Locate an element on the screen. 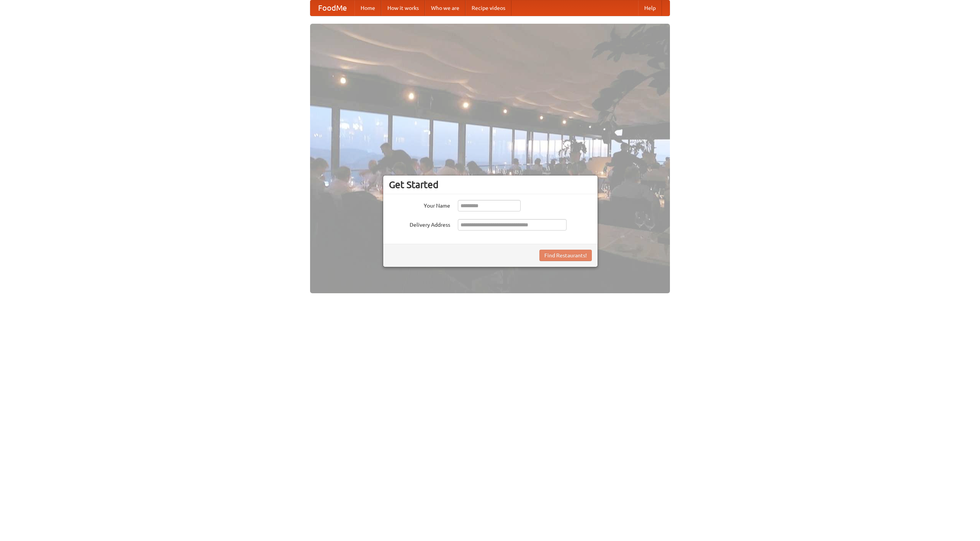  a: Help is located at coordinates (650, 8).